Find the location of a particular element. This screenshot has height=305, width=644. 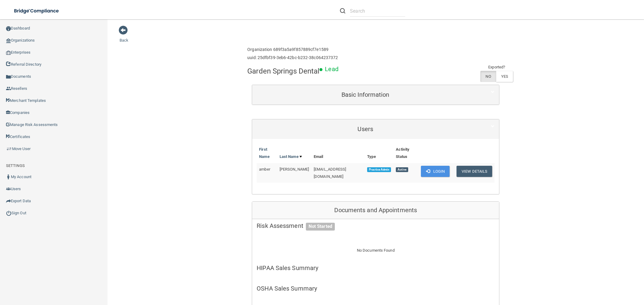

img: icon-documents.8dae5593.png is located at coordinates (8, 77).